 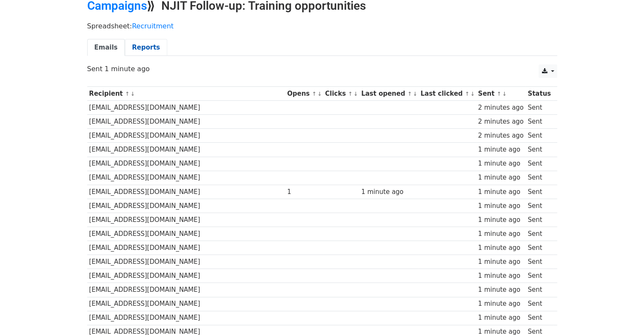 I want to click on th: Clicks, so click(x=341, y=94).